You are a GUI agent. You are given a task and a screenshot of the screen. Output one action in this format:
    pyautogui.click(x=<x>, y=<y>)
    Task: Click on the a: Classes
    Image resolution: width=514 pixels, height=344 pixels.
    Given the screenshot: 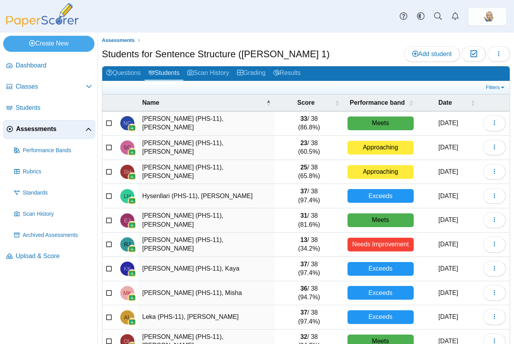 What is the action you would take?
    pyautogui.click(x=49, y=87)
    